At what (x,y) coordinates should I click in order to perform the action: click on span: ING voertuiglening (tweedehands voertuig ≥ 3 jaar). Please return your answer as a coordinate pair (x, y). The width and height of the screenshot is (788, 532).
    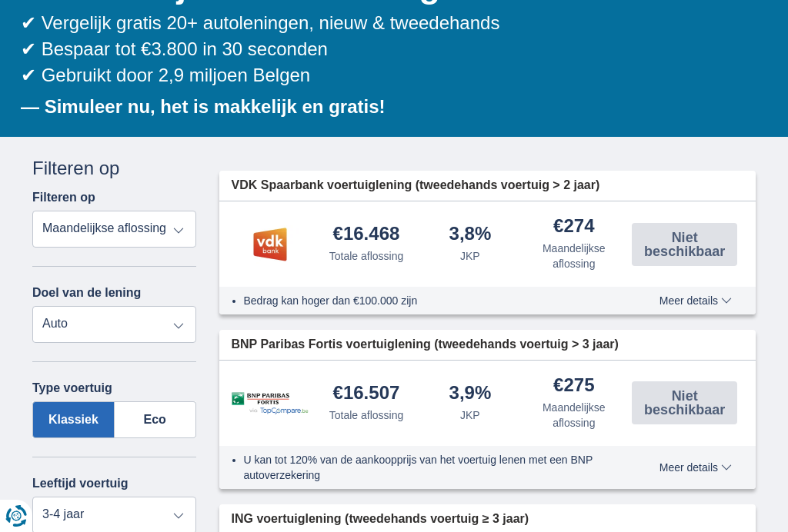
    Looking at the image, I should click on (380, 519).